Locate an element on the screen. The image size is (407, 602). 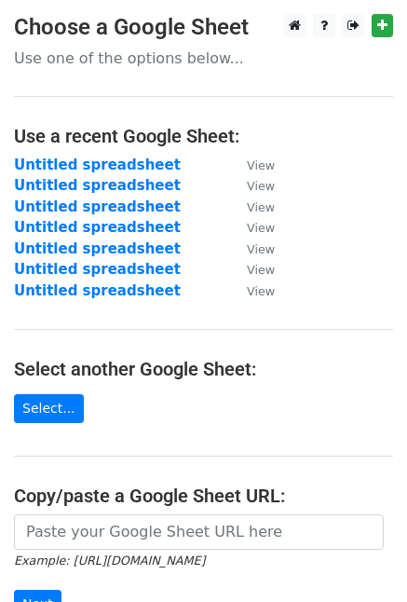
h4: Use a recent Google Sheet: is located at coordinates (203, 136).